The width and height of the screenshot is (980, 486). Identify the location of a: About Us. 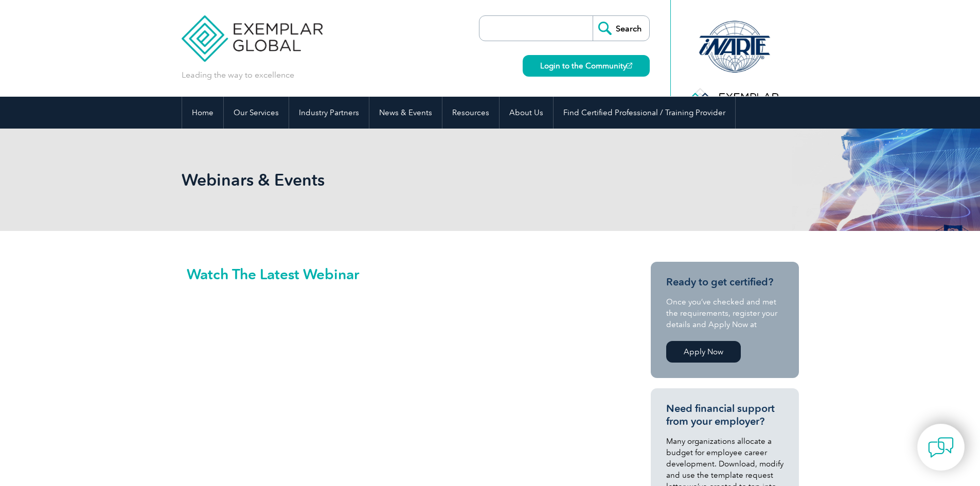
(527, 113).